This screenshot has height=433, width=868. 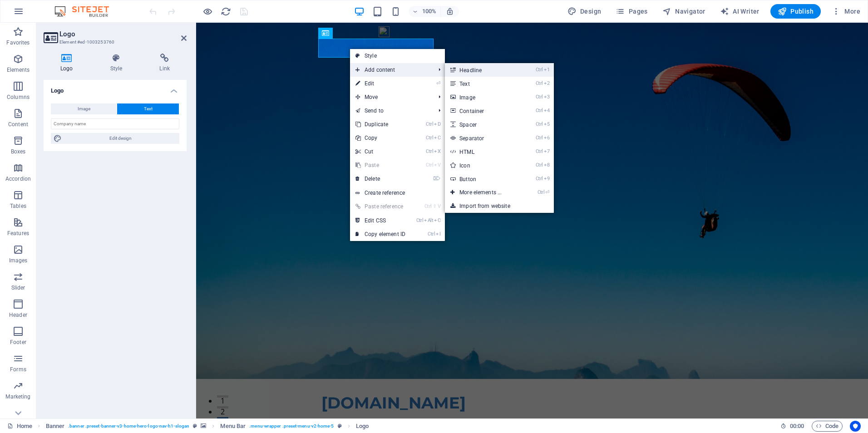 I want to click on button: Edit design, so click(x=115, y=138).